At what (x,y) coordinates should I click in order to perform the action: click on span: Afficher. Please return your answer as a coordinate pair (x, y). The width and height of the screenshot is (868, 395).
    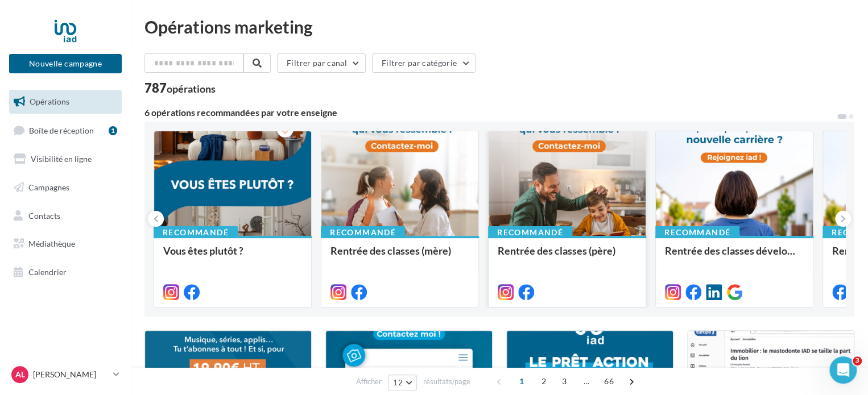
    Looking at the image, I should click on (369, 381).